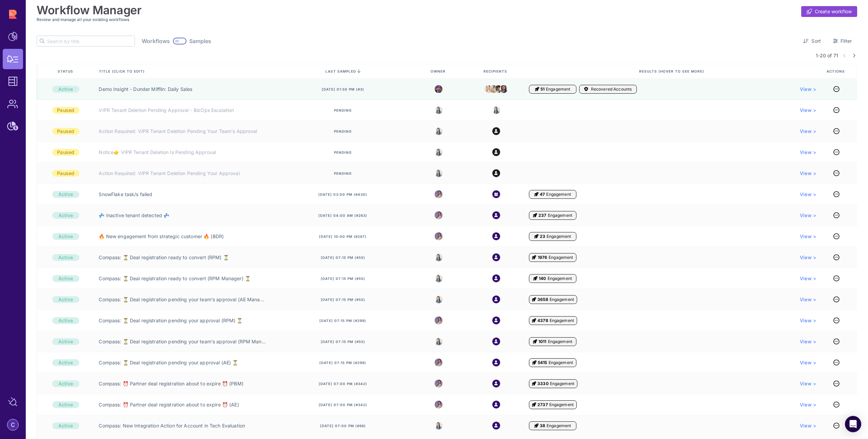  Describe the element at coordinates (200, 41) in the screenshot. I see `span: Samples` at that location.